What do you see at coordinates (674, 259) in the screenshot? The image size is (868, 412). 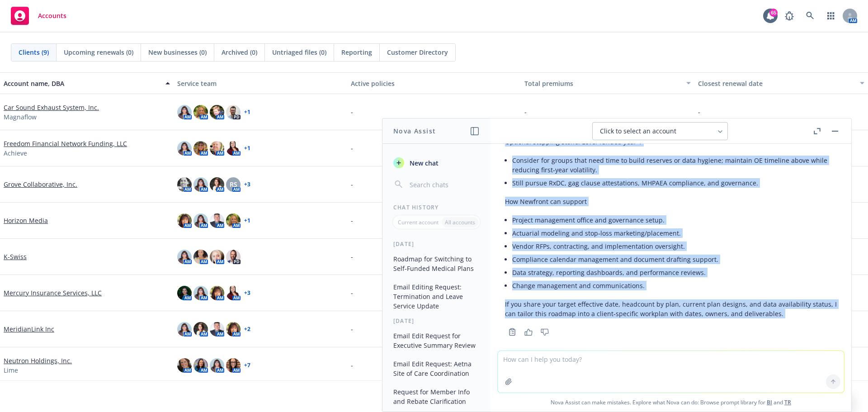 I see `li: Compliance calendar management and document drafting support.` at bounding box center [674, 259].